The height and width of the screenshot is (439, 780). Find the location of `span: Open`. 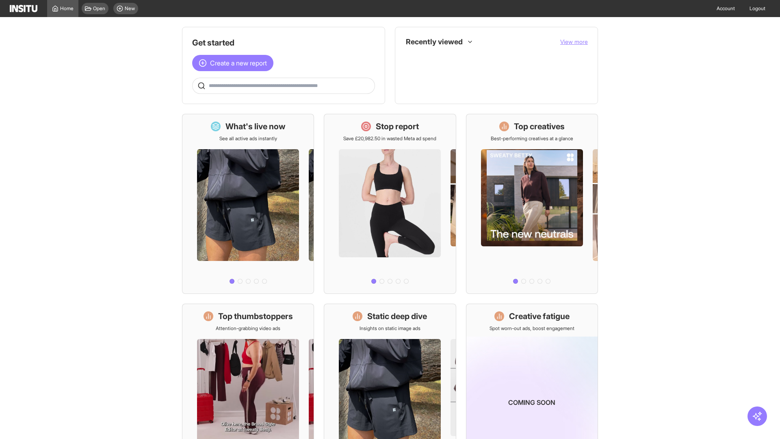

span: Open is located at coordinates (99, 9).